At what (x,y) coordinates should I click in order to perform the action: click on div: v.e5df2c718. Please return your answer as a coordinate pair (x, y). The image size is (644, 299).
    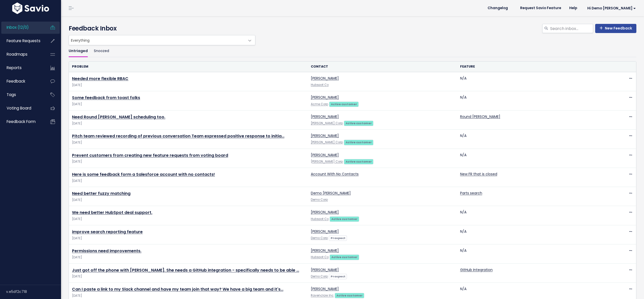
    Looking at the image, I should click on (34, 292).